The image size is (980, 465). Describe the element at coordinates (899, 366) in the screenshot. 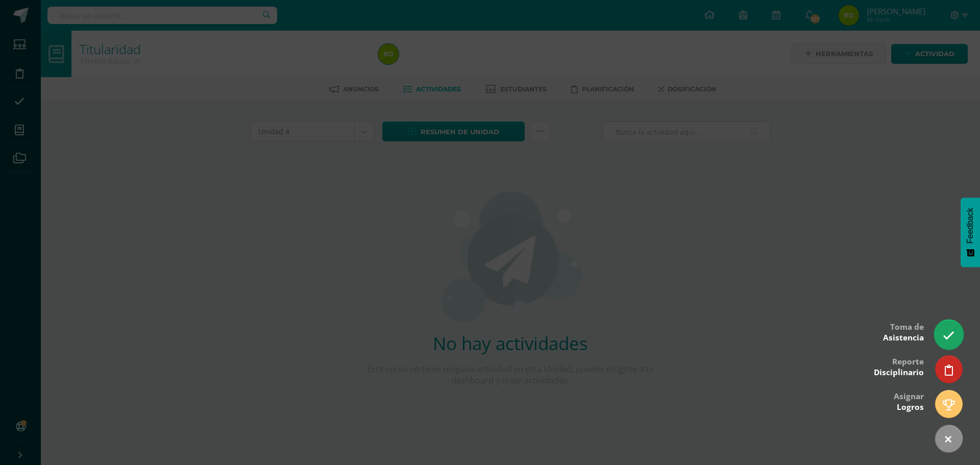

I see `div: Reporte` at that location.